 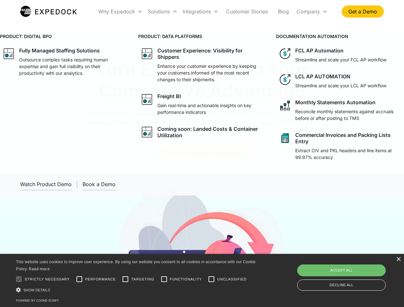 I want to click on h4: DOCUMENTATION AUTOMATION, so click(x=340, y=36).